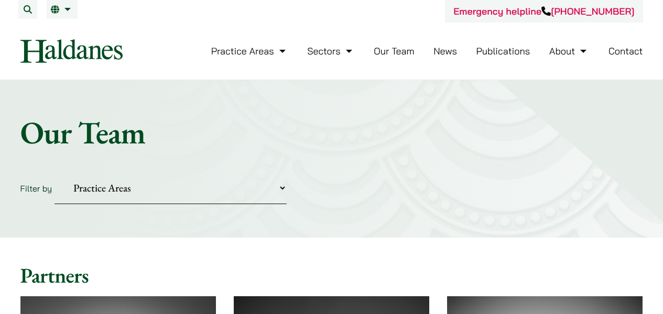 The width and height of the screenshot is (663, 314). I want to click on a: Contact, so click(626, 51).